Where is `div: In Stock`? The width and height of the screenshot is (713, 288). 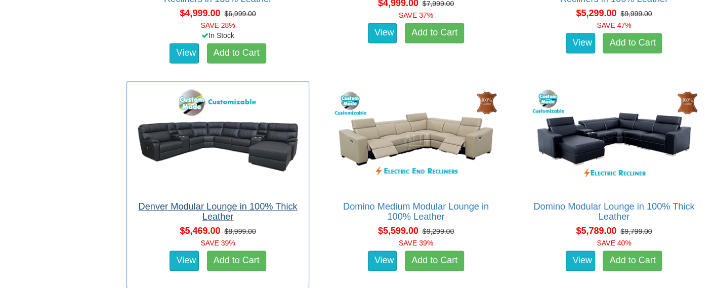
div: In Stock is located at coordinates (218, 35).